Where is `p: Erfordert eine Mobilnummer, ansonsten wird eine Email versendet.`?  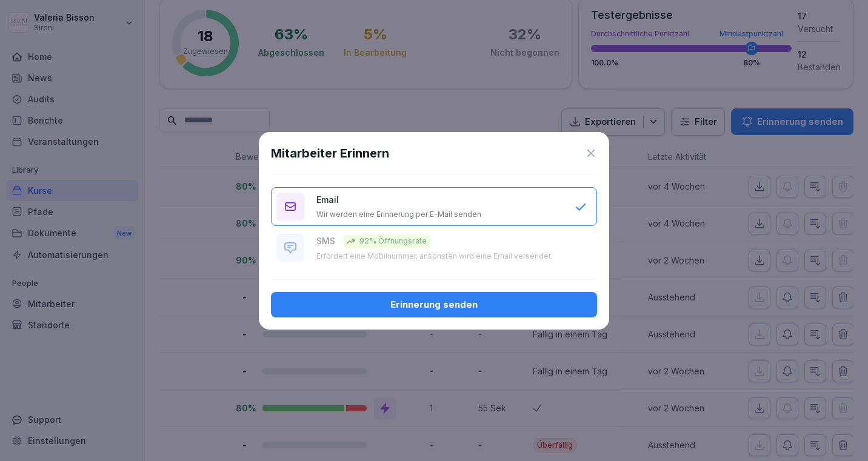
p: Erfordert eine Mobilnummer, ansonsten wird eine Email versendet. is located at coordinates (435, 257).